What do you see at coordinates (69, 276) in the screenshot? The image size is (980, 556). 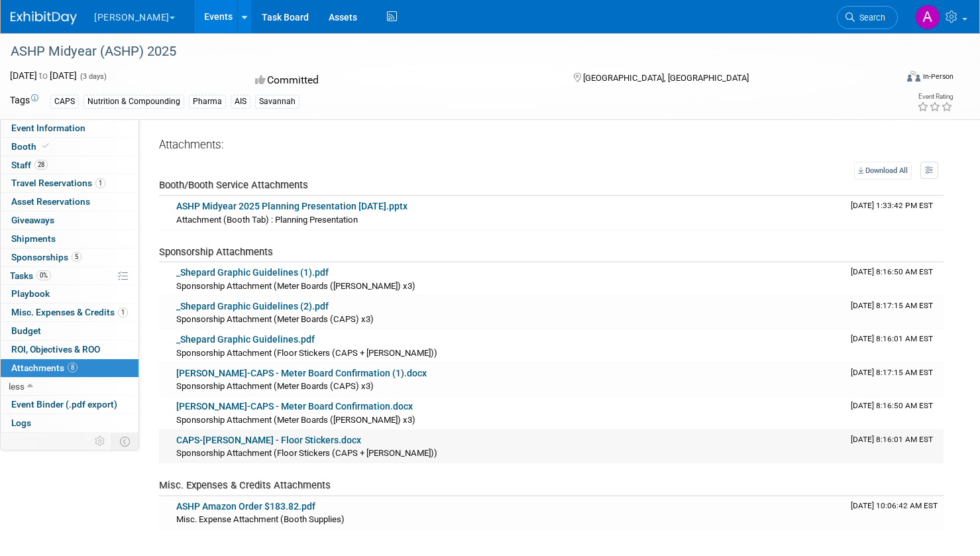 I see `a: Tasks0%` at bounding box center [69, 276].